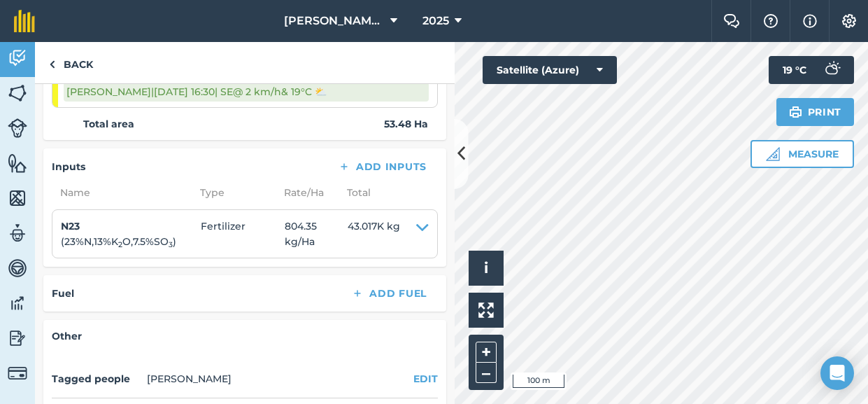 The height and width of the screenshot is (404, 868). Describe the element at coordinates (97, 378) in the screenshot. I see `h4: Tagged people` at that location.